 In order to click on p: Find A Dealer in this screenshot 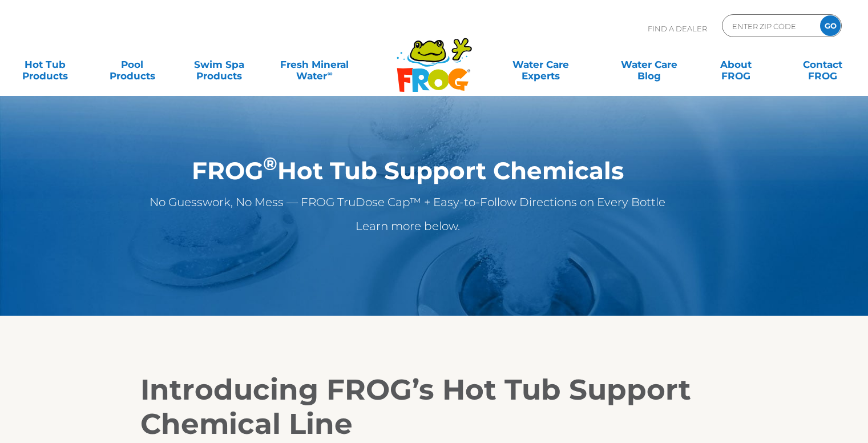, I will do `click(677, 28)`.